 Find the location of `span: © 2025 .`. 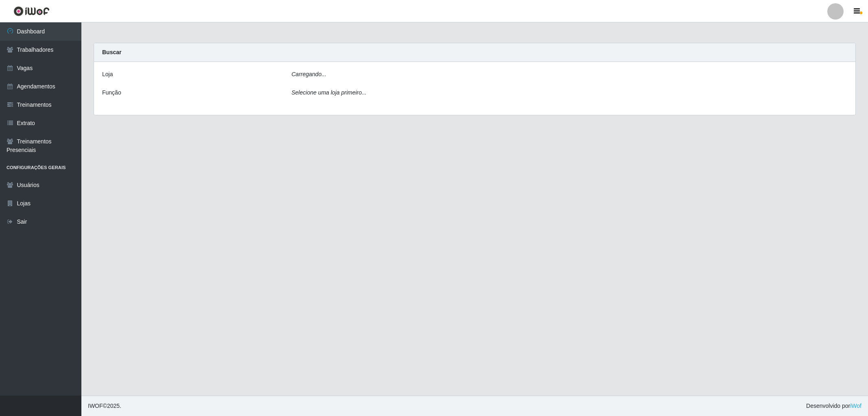

span: © 2025 . is located at coordinates (105, 406).